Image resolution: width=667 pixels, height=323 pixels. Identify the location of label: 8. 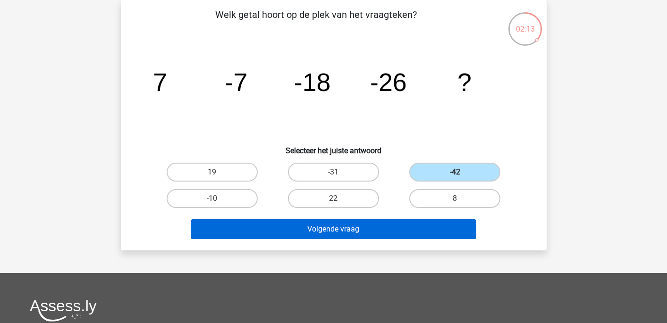
(454, 199).